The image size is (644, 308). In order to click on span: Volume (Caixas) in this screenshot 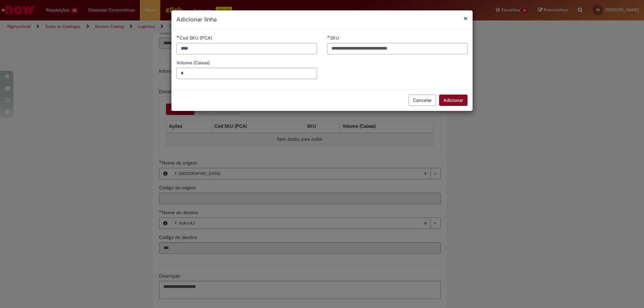, I will do `click(193, 63)`.